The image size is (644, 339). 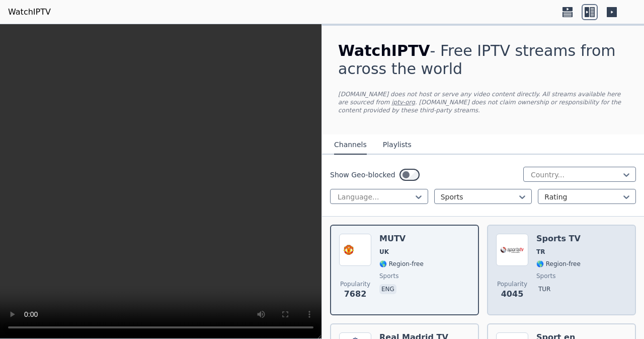 What do you see at coordinates (355, 294) in the screenshot?
I see `span: 7682` at bounding box center [355, 294].